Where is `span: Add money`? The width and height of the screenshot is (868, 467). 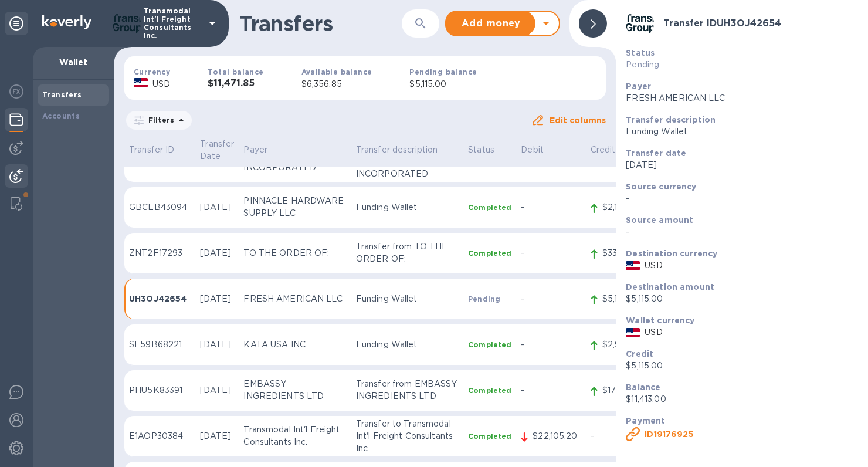 span: Add money is located at coordinates (491, 24).